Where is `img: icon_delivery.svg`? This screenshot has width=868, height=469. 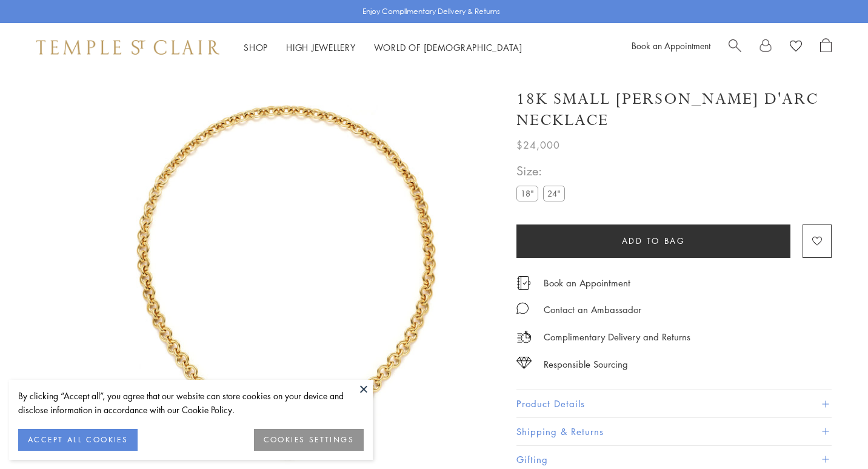 img: icon_delivery.svg is located at coordinates (524, 336).